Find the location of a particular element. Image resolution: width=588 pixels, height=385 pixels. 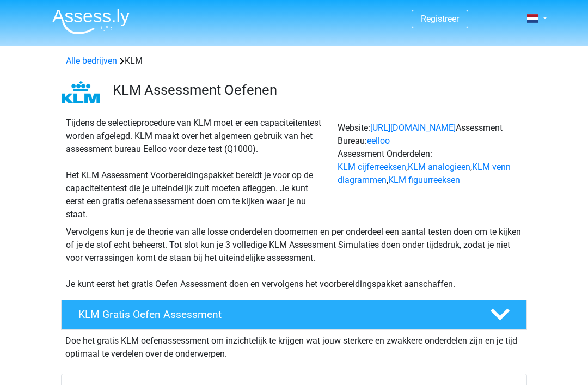

a: KLM venn diagrammen is located at coordinates (424, 173).